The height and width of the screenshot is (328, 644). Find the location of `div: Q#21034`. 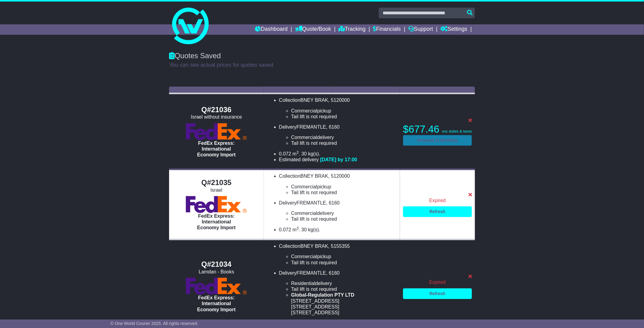

div: Q#21034 is located at coordinates (217, 264).